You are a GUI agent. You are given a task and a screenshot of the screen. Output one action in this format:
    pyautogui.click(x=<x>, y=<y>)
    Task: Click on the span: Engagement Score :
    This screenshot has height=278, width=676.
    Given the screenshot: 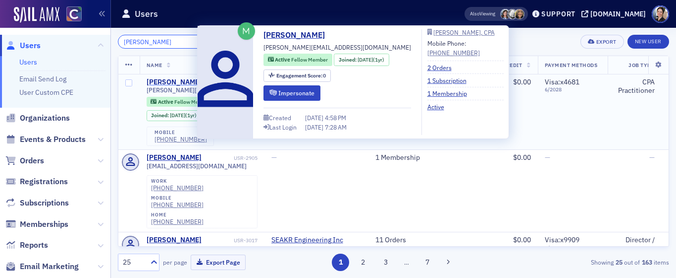 What is the action you would take?
    pyautogui.click(x=300, y=75)
    